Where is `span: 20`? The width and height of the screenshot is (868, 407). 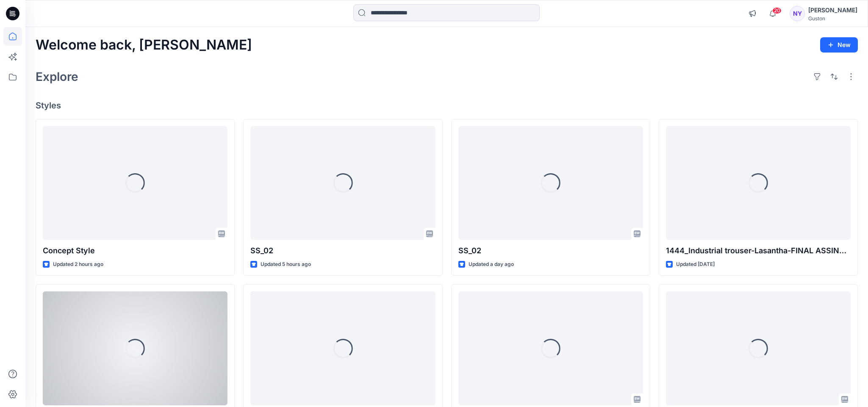
span: 20 is located at coordinates (777, 11).